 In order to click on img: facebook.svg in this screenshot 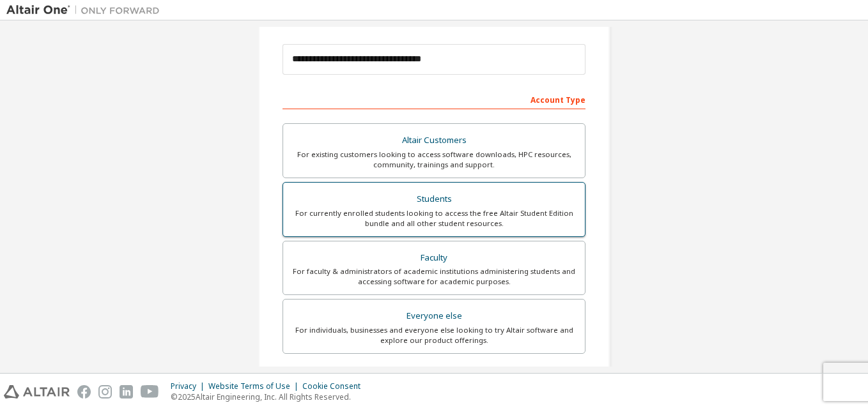, I will do `click(84, 392)`.